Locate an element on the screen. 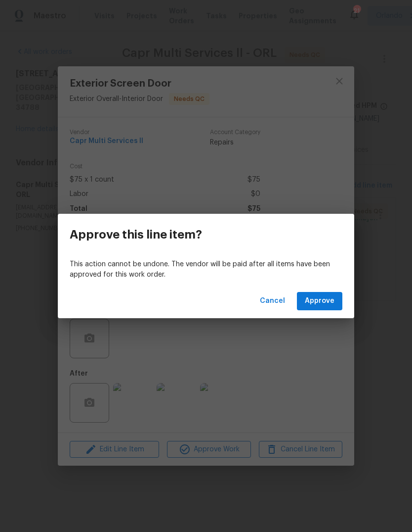 This screenshot has width=412, height=532. h3: Approve this line item? is located at coordinates (136, 235).